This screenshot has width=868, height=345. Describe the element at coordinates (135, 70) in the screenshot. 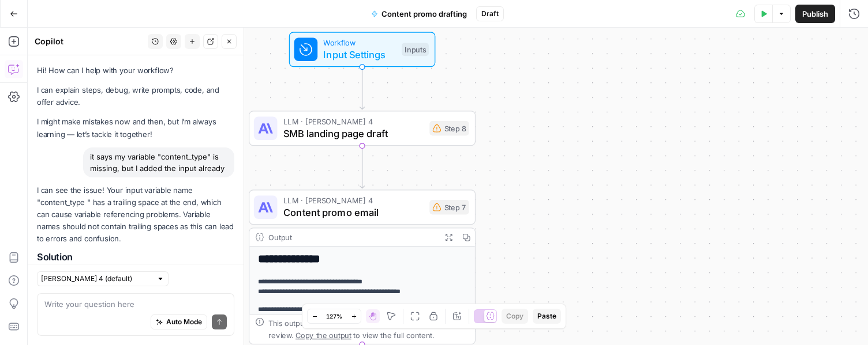

I see `p: Hi! How can I help with your workflow?` at that location.